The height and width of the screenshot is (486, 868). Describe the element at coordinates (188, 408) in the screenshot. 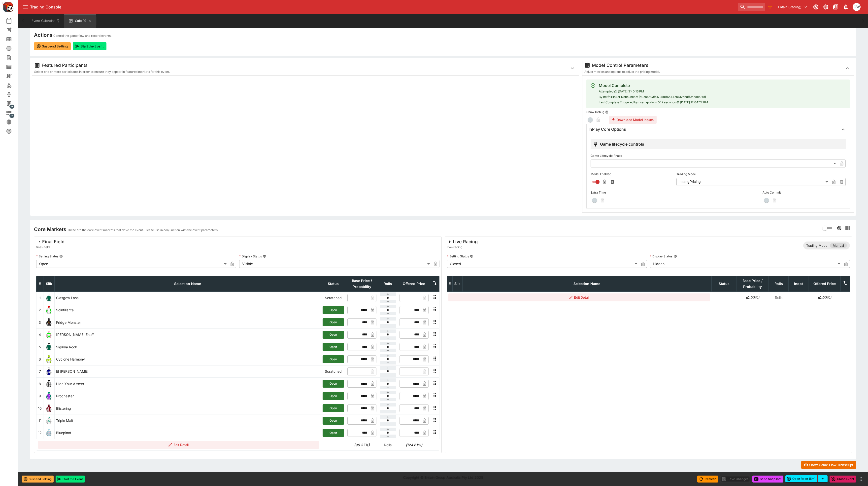

I see `td: Blistering` at that location.